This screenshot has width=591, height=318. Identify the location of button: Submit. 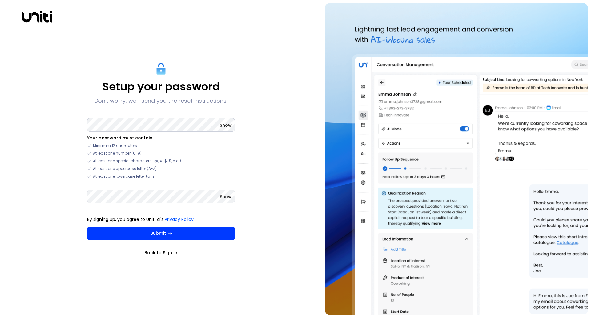
(161, 233).